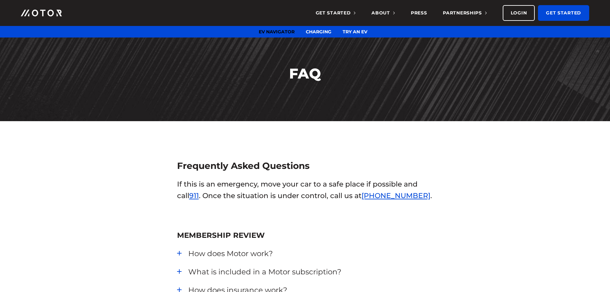 The image size is (610, 292). Describe the element at coordinates (563, 13) in the screenshot. I see `a: Get Started` at that location.